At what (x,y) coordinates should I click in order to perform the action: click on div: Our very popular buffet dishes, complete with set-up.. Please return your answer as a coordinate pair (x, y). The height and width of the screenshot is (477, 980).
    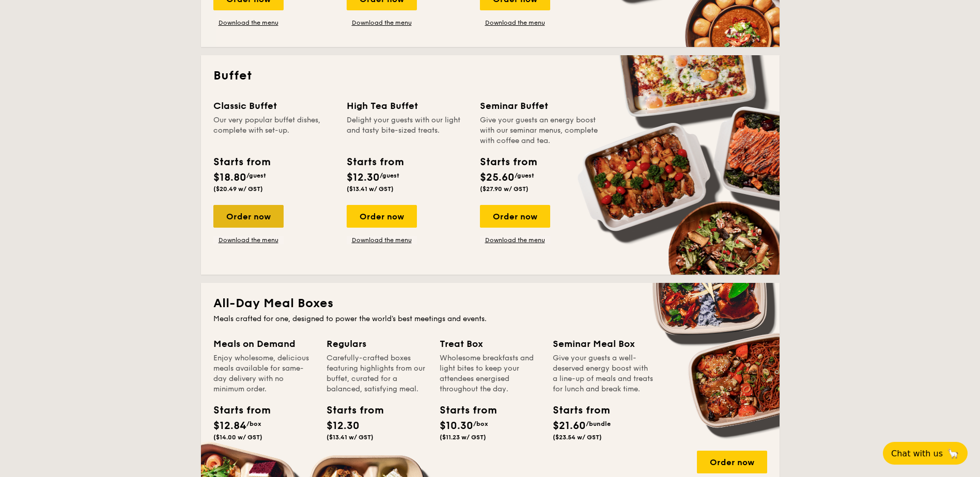
    Looking at the image, I should click on (274, 130).